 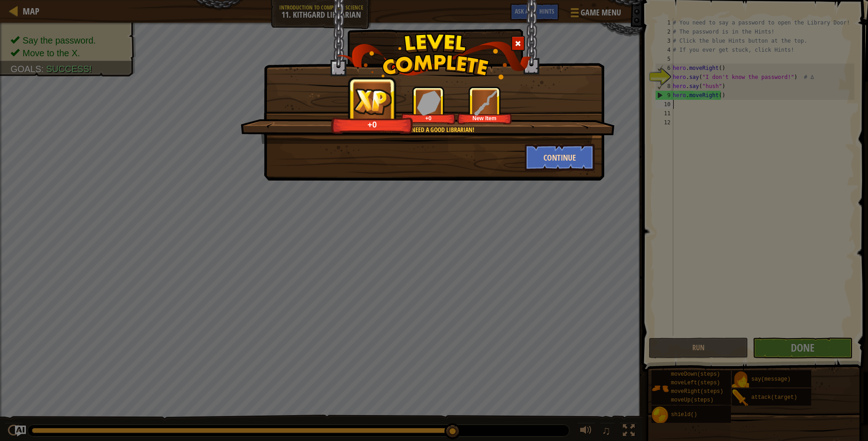 What do you see at coordinates (485, 118) in the screenshot?
I see `div: New Item` at bounding box center [485, 118].